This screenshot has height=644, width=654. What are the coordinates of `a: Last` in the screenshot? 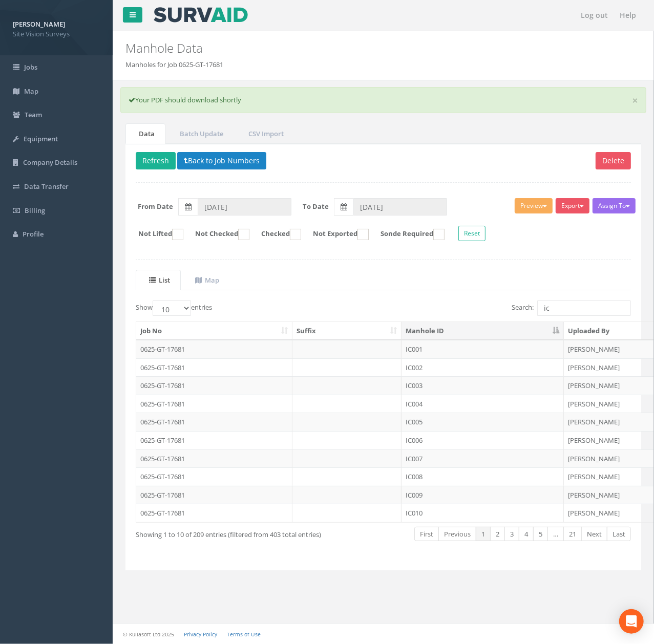 It's located at (619, 534).